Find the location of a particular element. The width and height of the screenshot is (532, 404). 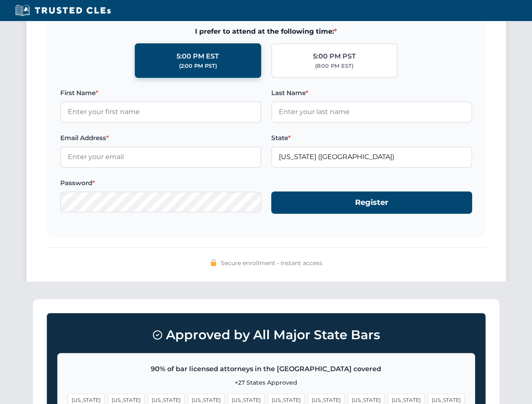

label: State is located at coordinates (372, 138).